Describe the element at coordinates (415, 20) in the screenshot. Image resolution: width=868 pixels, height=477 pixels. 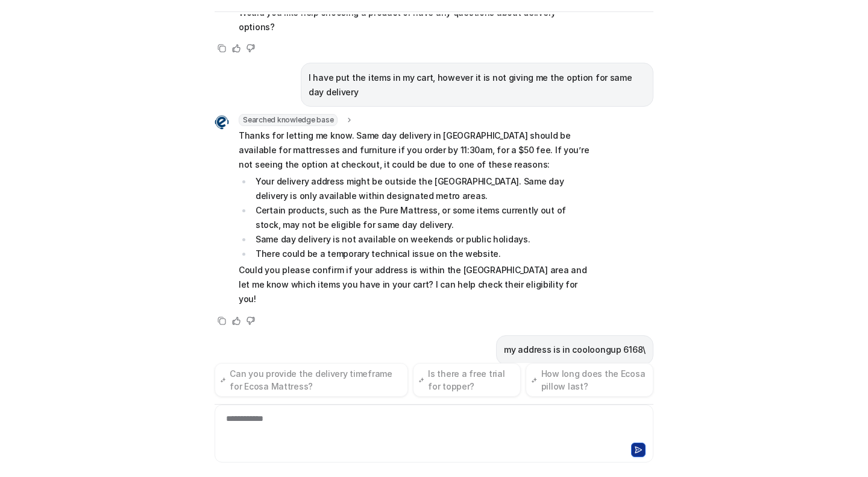
I see `p: Would you like help choosing a product or have any questions about delivery options?` at that location.